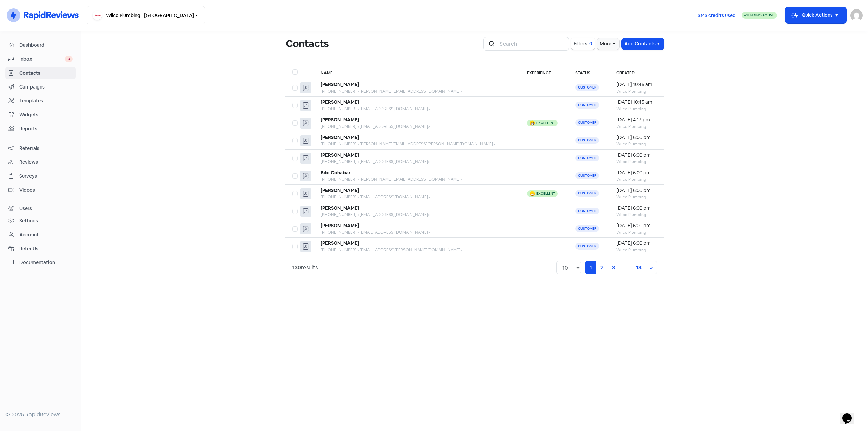  What do you see at coordinates (40, 262) in the screenshot?
I see `a: Documentation` at bounding box center [40, 262].